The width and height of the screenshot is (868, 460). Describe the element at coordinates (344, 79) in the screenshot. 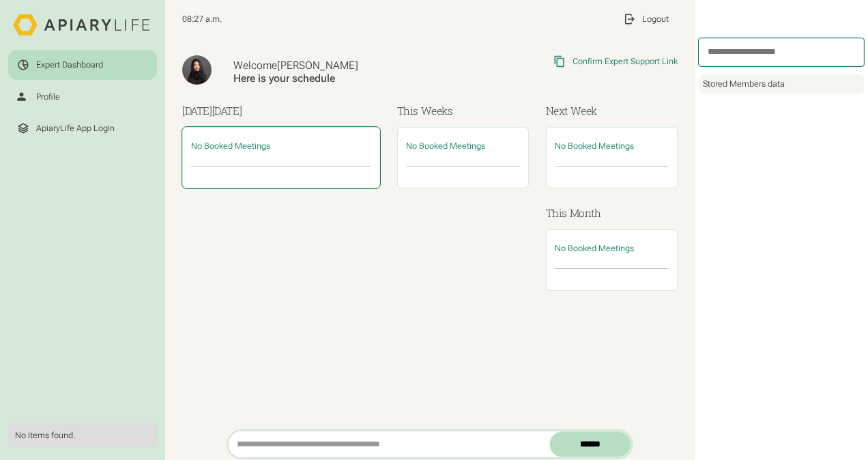

I see `div: Here is your schedule` at that location.